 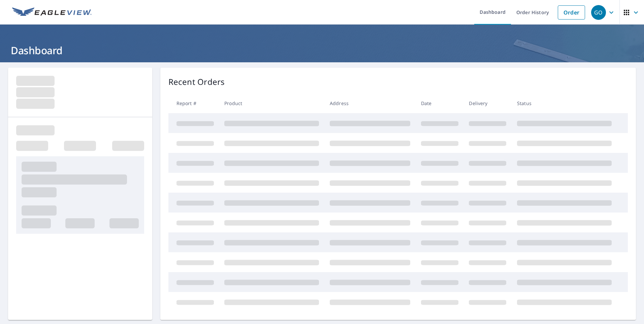 I want to click on th: Address, so click(x=370, y=103).